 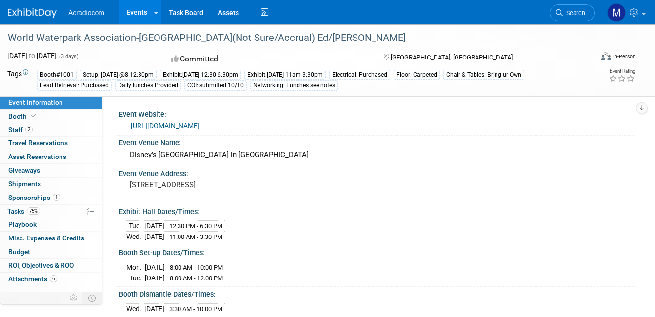 What do you see at coordinates (33, 211) in the screenshot?
I see `span: 75%` at bounding box center [33, 211].